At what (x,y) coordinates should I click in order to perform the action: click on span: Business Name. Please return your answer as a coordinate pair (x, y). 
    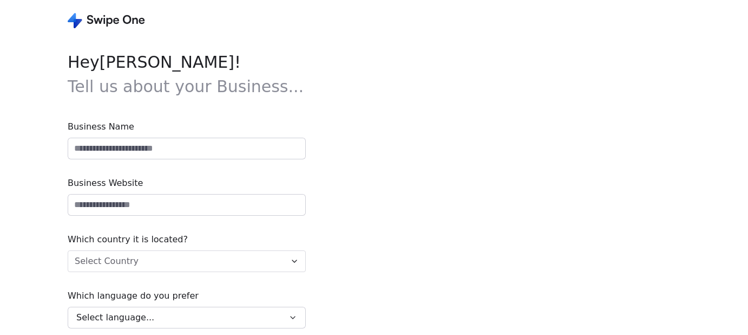
    Looking at the image, I should click on (187, 127).